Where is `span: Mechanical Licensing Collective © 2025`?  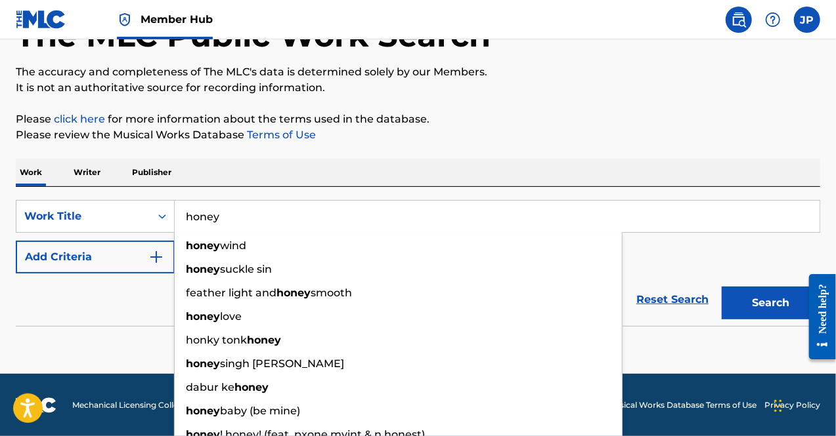
span: Mechanical Licensing Collective © 2025 is located at coordinates (148, 406).